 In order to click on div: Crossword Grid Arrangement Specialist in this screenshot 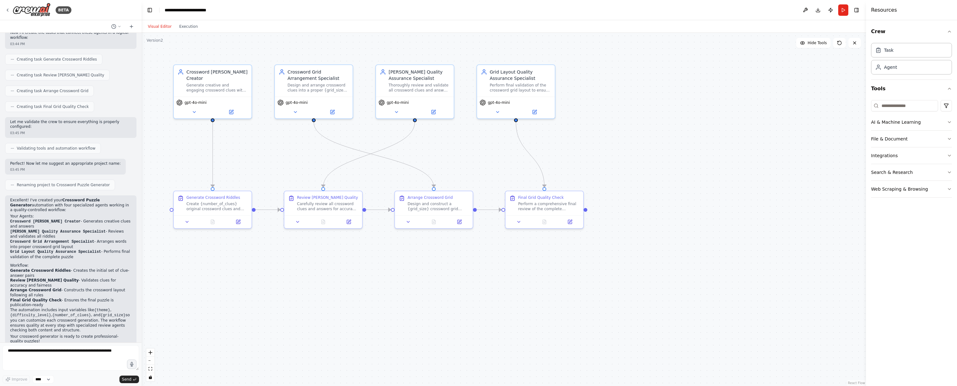, I will do `click(318, 75)`.